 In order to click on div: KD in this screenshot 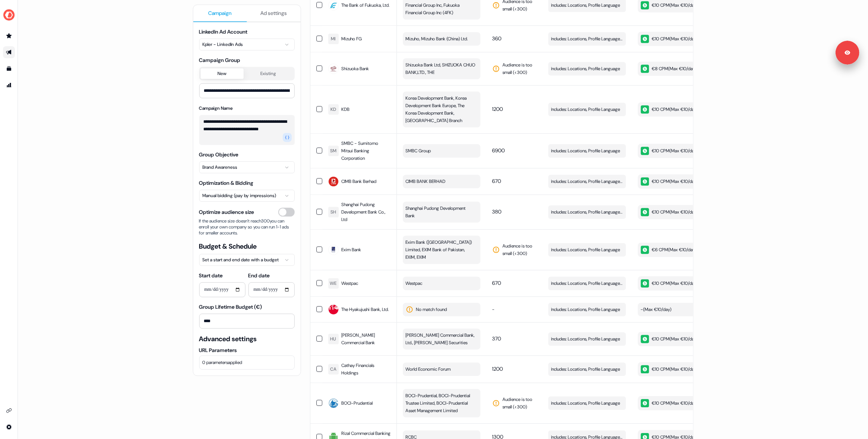, I will do `click(333, 110)`.